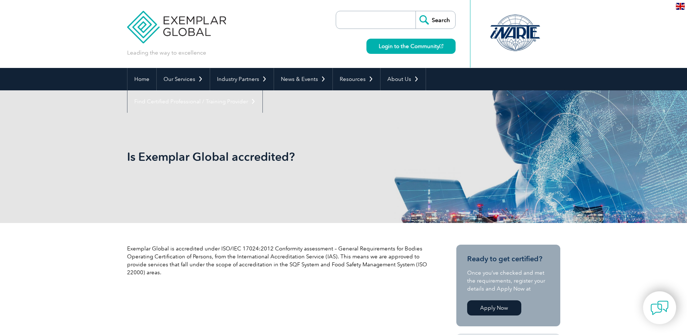 This screenshot has height=335, width=687. I want to click on a: Home, so click(142, 79).